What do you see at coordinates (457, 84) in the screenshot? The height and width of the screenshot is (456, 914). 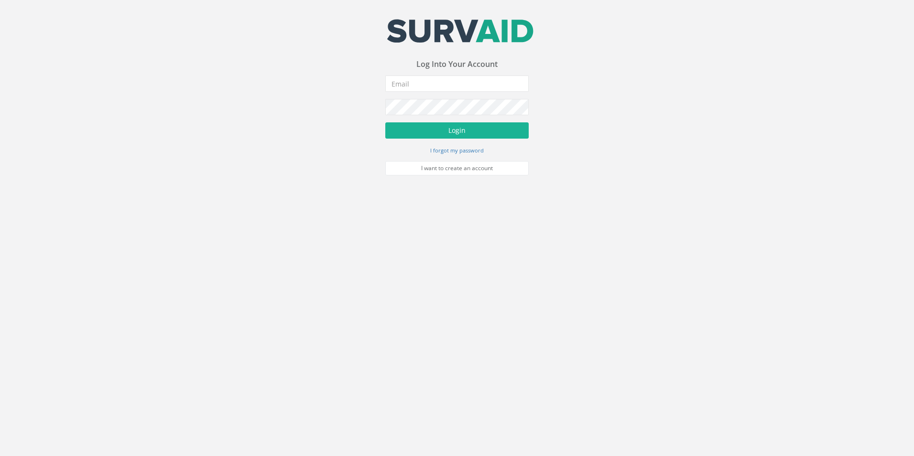 I see `input: Email` at bounding box center [457, 84].